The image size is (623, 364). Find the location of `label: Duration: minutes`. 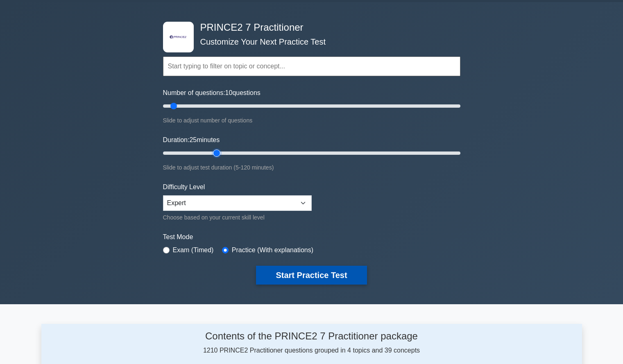

label: Duration: minutes is located at coordinates (192, 140).